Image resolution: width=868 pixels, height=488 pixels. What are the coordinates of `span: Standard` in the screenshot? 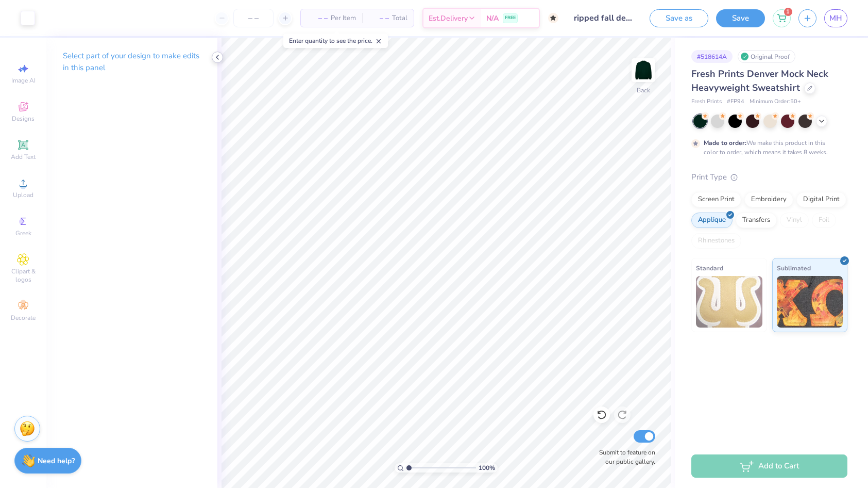 It's located at (710, 268).